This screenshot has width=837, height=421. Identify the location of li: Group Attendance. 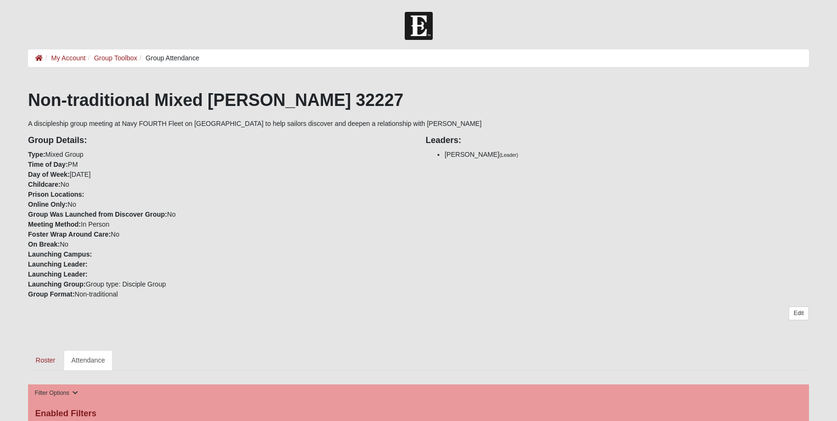
(168, 58).